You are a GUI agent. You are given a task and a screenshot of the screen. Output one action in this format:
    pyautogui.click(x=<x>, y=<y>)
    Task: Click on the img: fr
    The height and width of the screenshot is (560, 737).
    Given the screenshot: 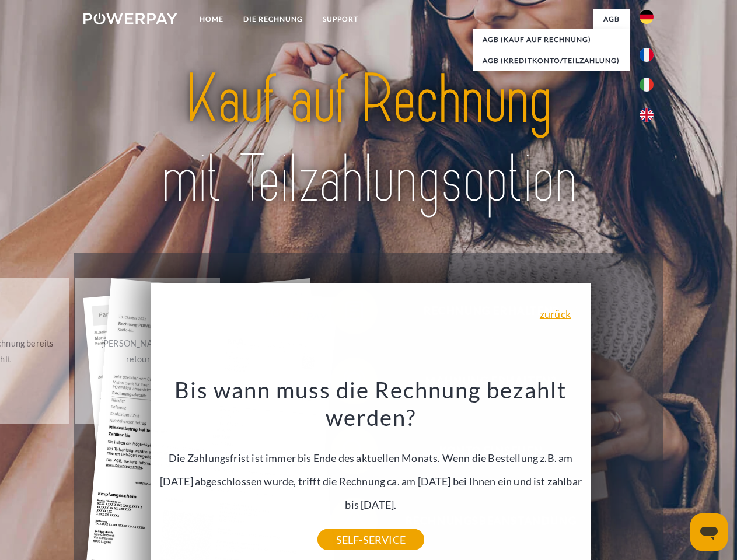 What is the action you would take?
    pyautogui.click(x=647, y=55)
    